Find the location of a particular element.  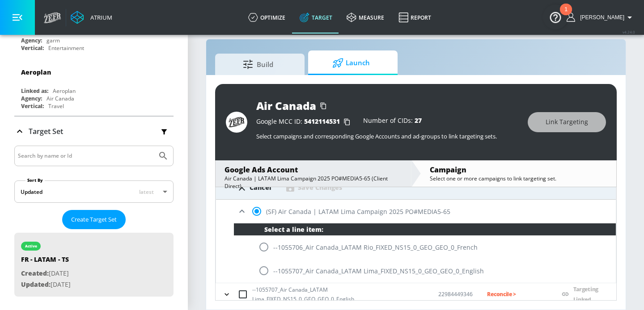

span: Create Target Set is located at coordinates (94, 219).